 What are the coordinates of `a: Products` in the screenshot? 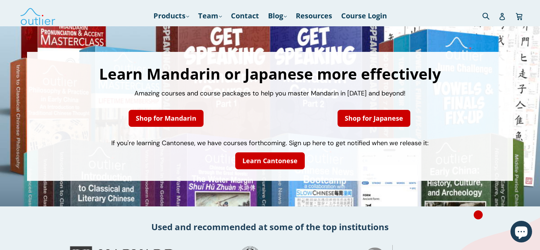 It's located at (171, 16).